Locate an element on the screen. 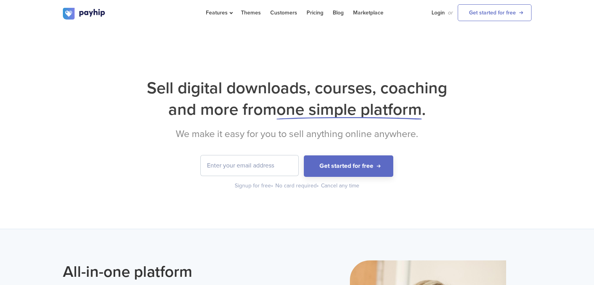 The image size is (594, 285). button: Get started for free is located at coordinates (348, 166).